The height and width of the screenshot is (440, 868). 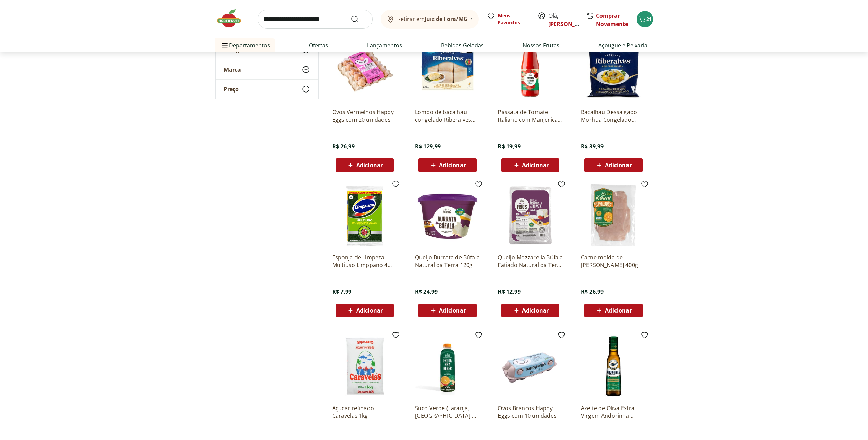 I want to click on span: R$ 7,99, so click(x=342, y=292).